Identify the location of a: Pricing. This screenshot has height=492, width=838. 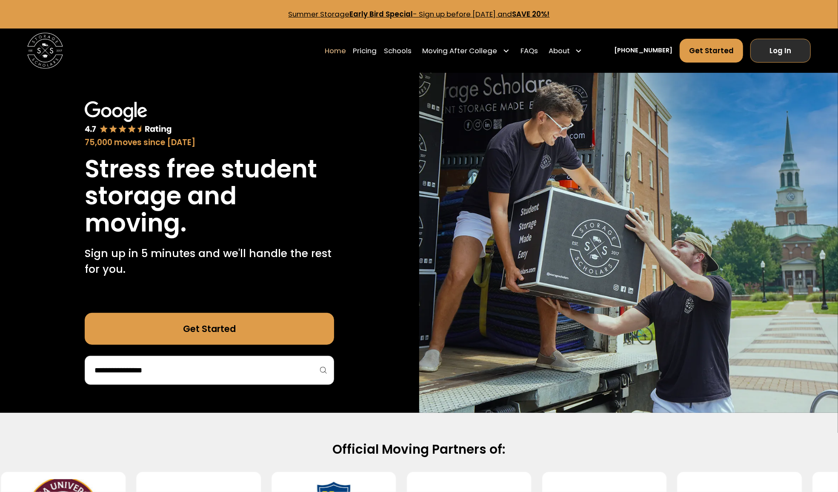
(365, 51).